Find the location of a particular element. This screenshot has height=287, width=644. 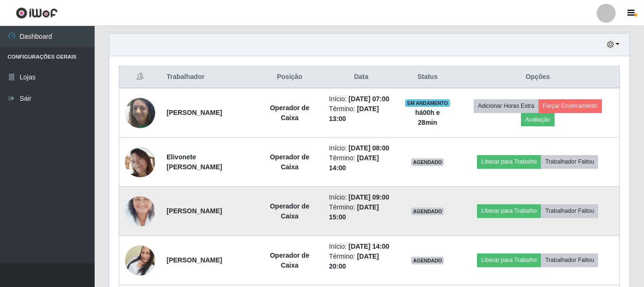

th: Trabalhador is located at coordinates (208, 77).